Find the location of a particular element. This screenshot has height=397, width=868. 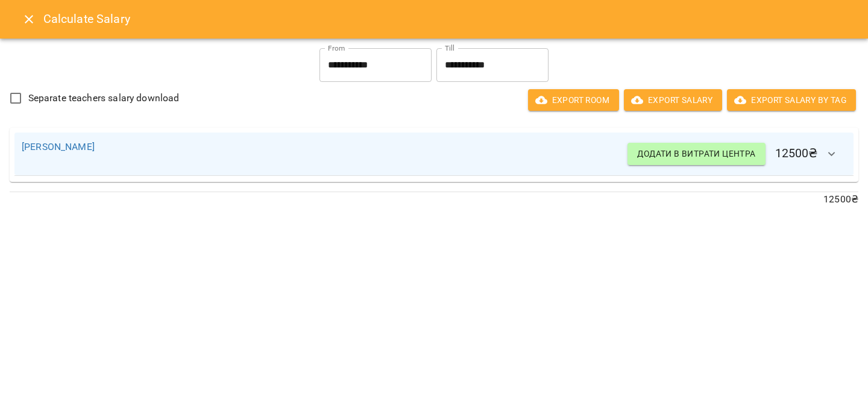

button: Додати в витрати центра is located at coordinates (696, 154).